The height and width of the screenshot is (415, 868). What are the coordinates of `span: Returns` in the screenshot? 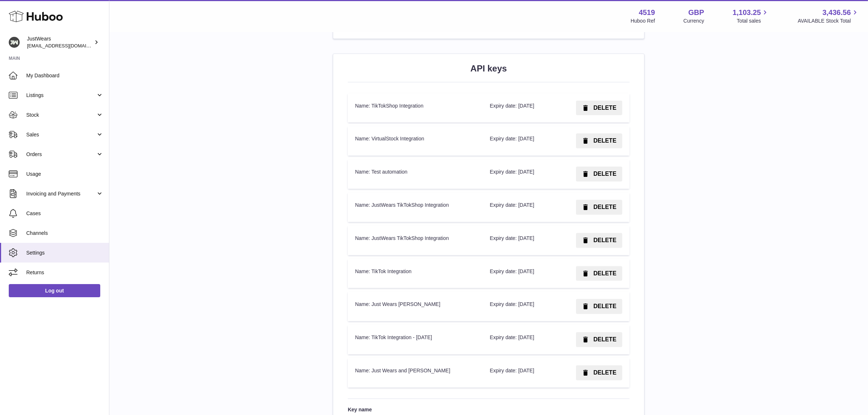 It's located at (65, 273).